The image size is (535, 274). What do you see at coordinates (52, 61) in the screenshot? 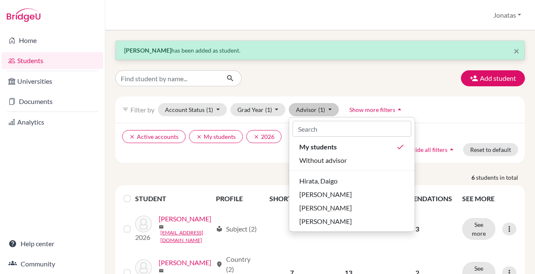
I see `a: Students` at bounding box center [52, 61].